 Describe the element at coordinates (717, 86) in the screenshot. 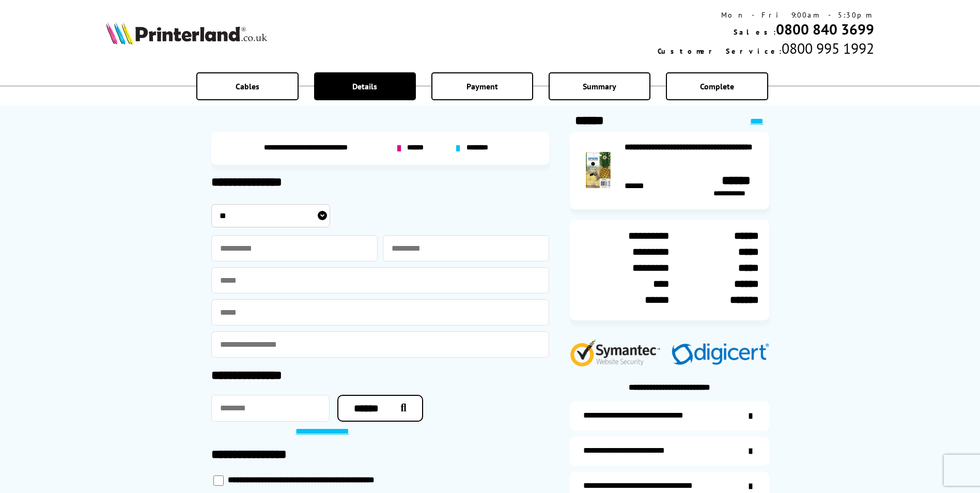

I see `span: Complete` at that location.